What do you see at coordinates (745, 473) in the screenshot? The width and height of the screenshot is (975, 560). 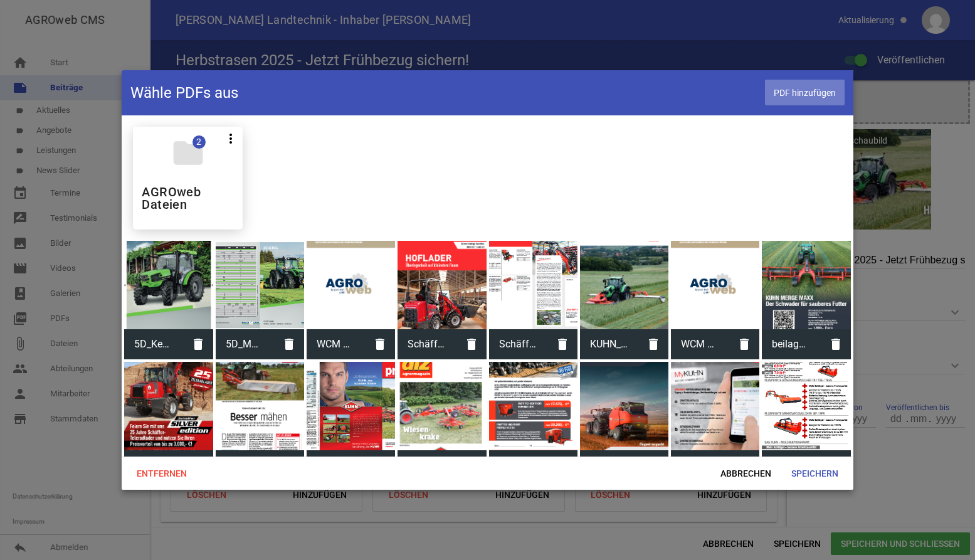 I see `span: Abbrechen` at bounding box center [745, 473].